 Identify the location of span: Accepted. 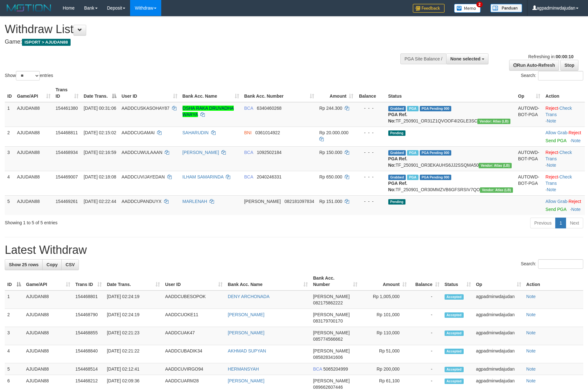
(454, 296).